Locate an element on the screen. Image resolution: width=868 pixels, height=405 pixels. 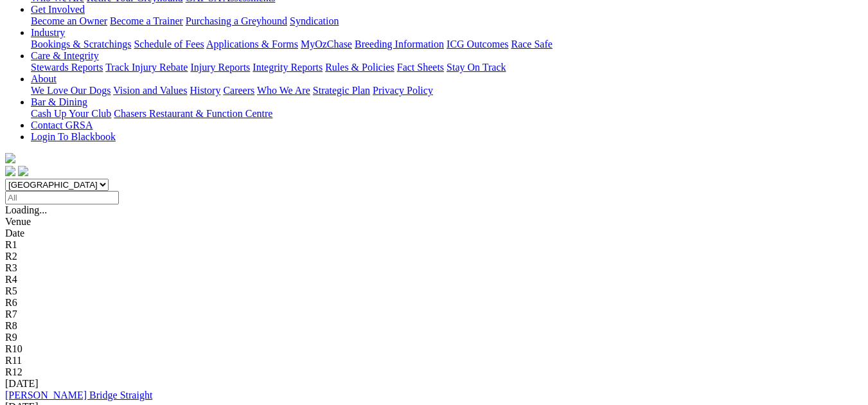
a: Get Involved is located at coordinates (58, 9).